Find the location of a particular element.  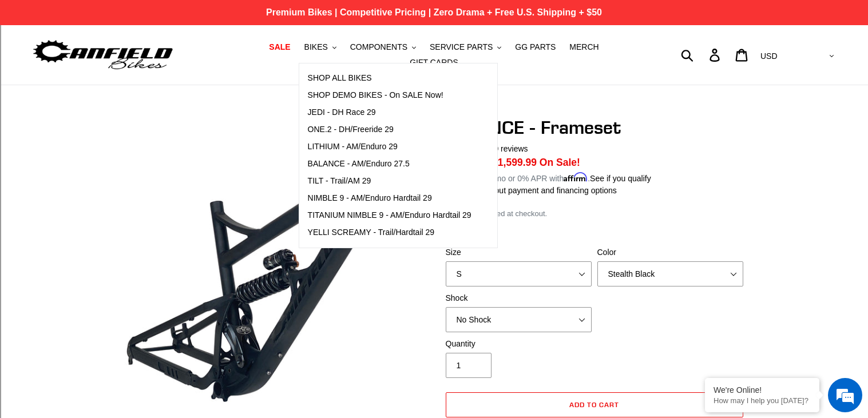

a: SHOP DEMO BIKES - On SALE Now! is located at coordinates (390, 95).